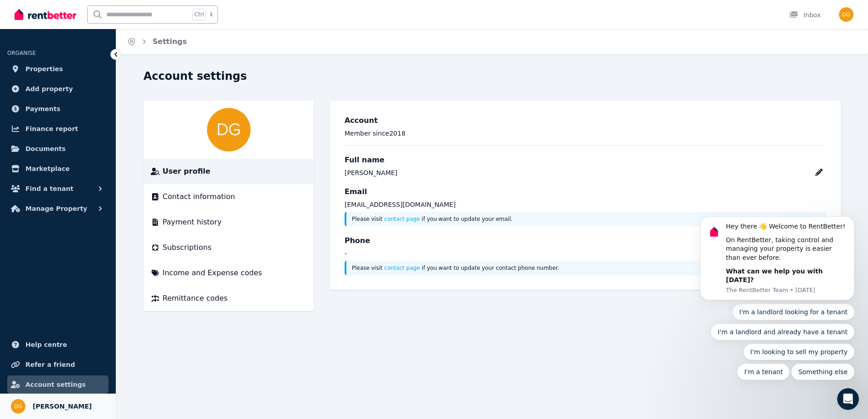  I want to click on a: Marketplace, so click(58, 169).